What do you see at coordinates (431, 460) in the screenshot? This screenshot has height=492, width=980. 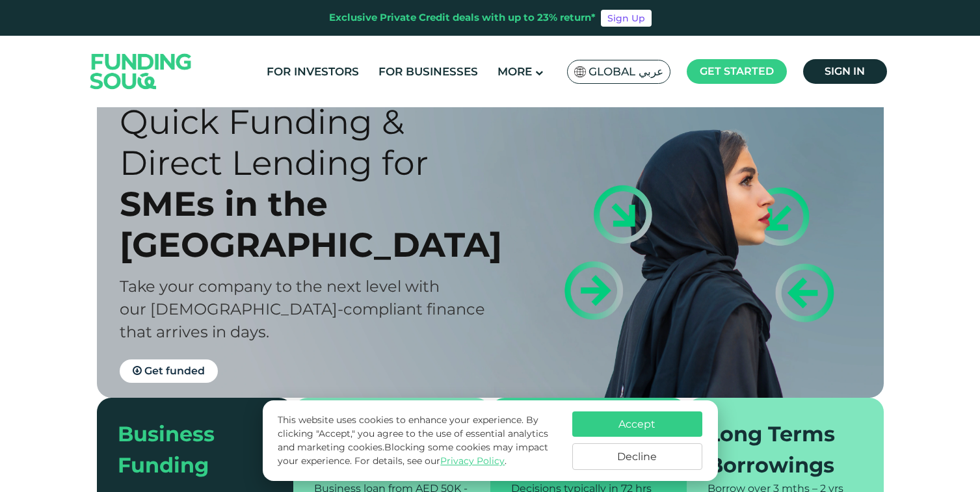 I see `span: For details, see our .` at bounding box center [431, 460].